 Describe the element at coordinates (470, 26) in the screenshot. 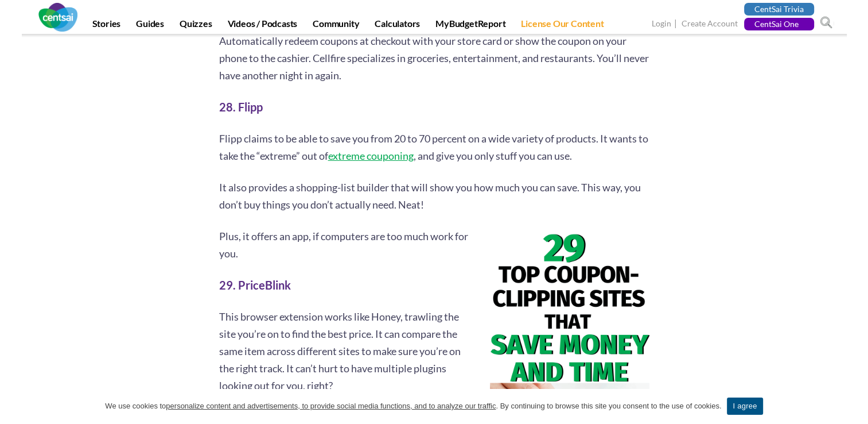

I see `a: MyBudgetReport` at that location.